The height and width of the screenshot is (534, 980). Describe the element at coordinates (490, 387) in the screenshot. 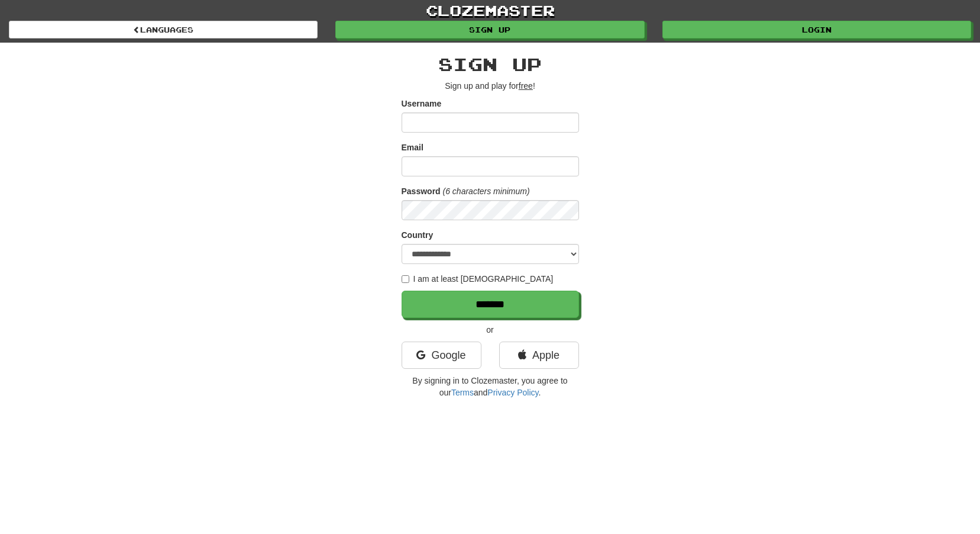

I see `p: By signing in to Clozemaster, you agree to our and .` at that location.